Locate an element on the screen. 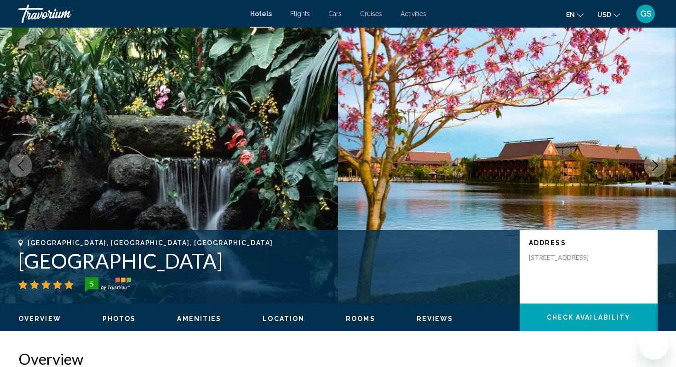  span: Cars is located at coordinates (335, 14).